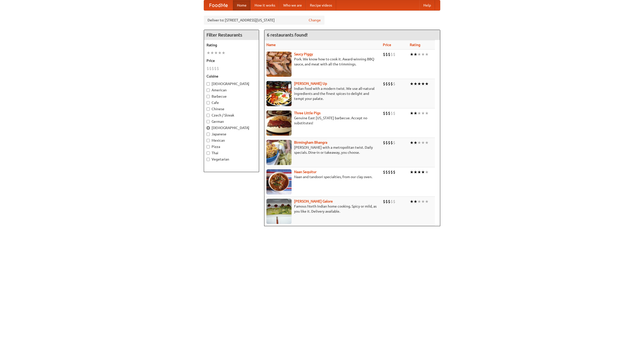 Image resolution: width=644 pixels, height=356 pixels. What do you see at coordinates (307, 113) in the screenshot?
I see `a: Three Little Pigs` at bounding box center [307, 113].